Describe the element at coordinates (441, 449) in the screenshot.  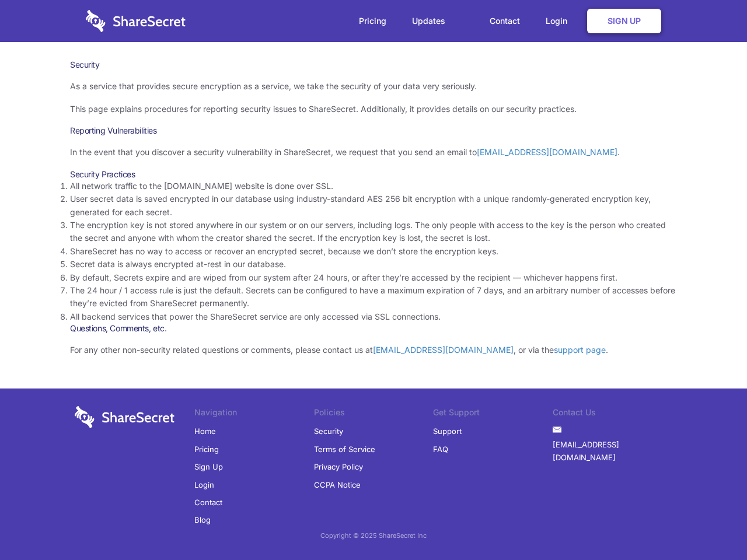
I see `a: FAQ` at that location.